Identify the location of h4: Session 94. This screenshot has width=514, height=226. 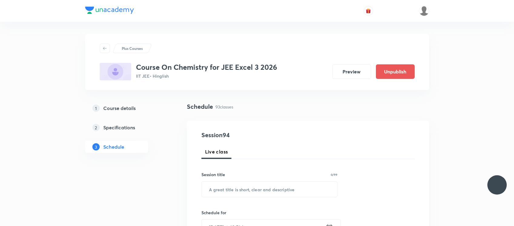
(256, 135).